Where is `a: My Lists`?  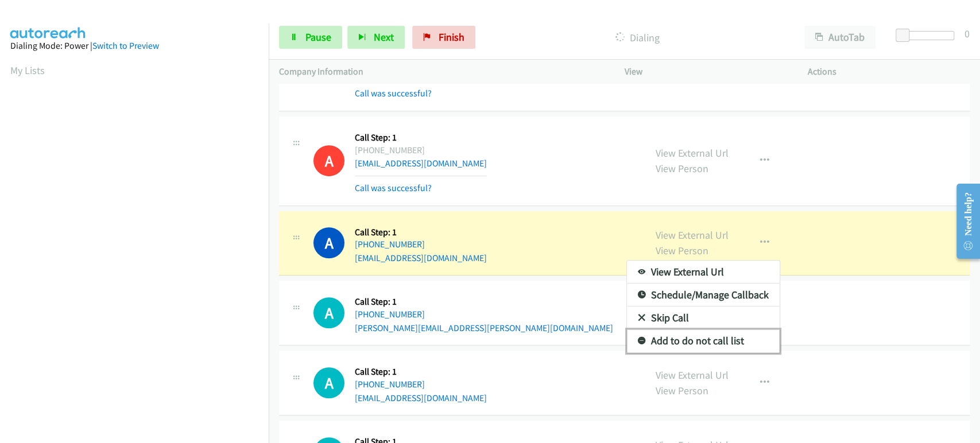
a: My Lists is located at coordinates (28, 70).